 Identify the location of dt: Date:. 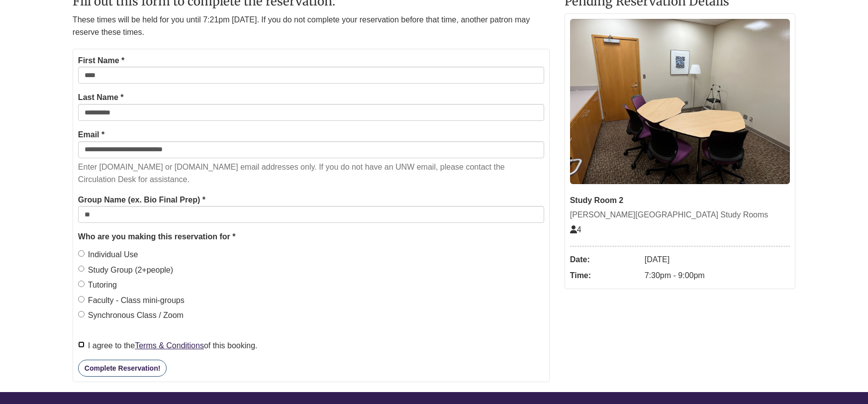
(605, 260).